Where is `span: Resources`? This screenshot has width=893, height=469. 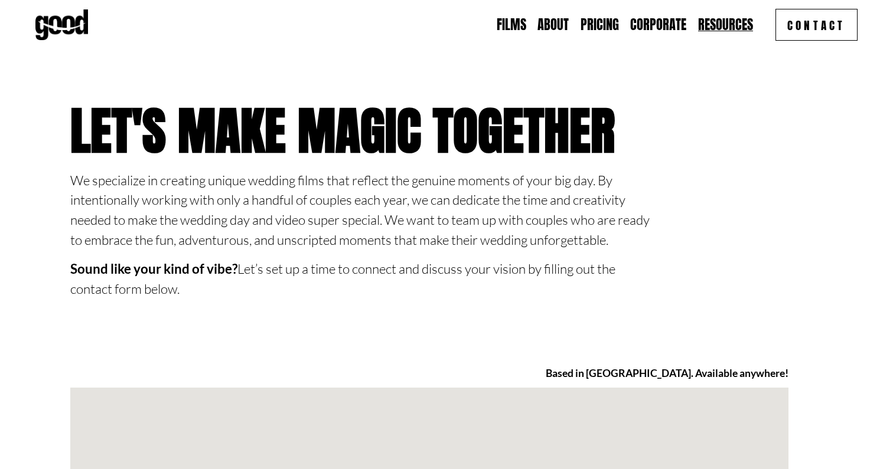 span: Resources is located at coordinates (725, 25).